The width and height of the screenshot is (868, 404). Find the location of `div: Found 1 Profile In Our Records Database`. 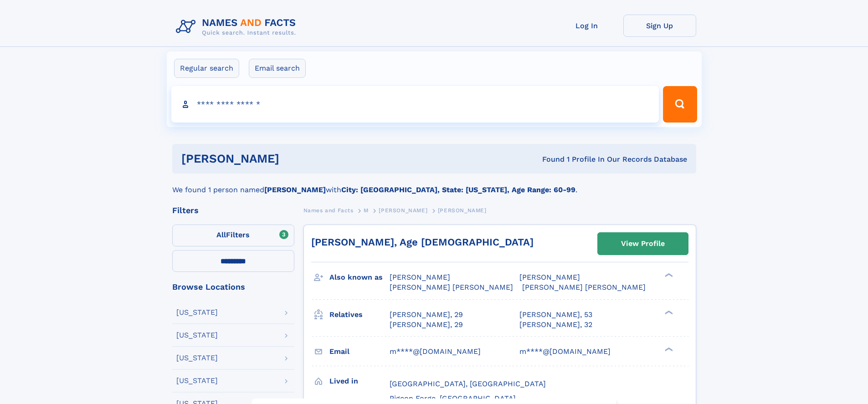

div: Found 1 Profile In Our Records Database is located at coordinates (549, 159).